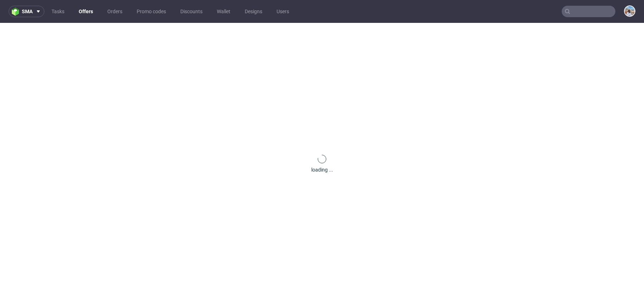 The image size is (644, 282). Describe the element at coordinates (224, 12) in the screenshot. I see `a: Wallet` at that location.